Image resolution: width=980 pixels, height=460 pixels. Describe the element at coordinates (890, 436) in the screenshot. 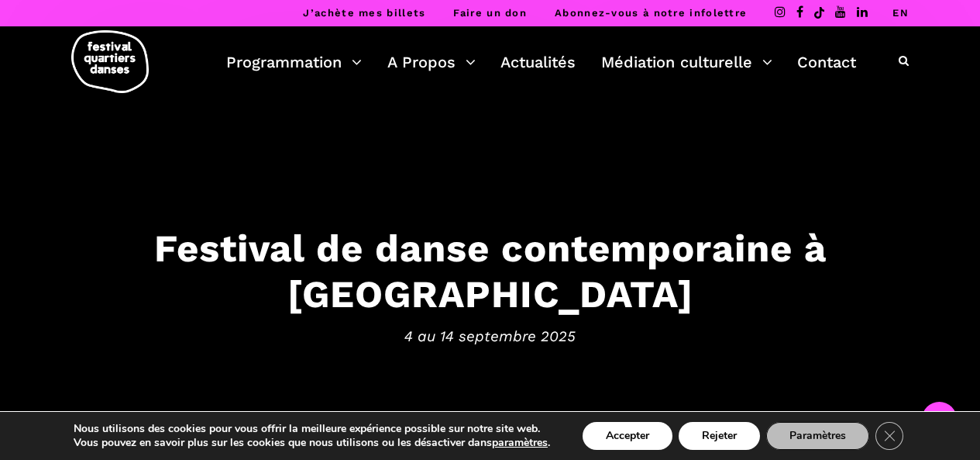

I see `button: Close GDPR Cookie Banner` at that location.